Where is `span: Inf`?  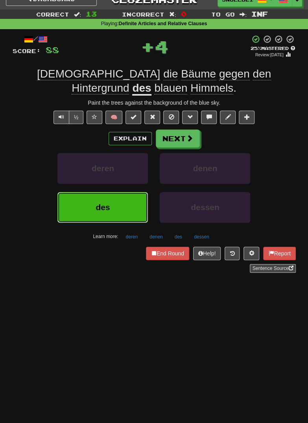
span: Inf is located at coordinates (260, 14).